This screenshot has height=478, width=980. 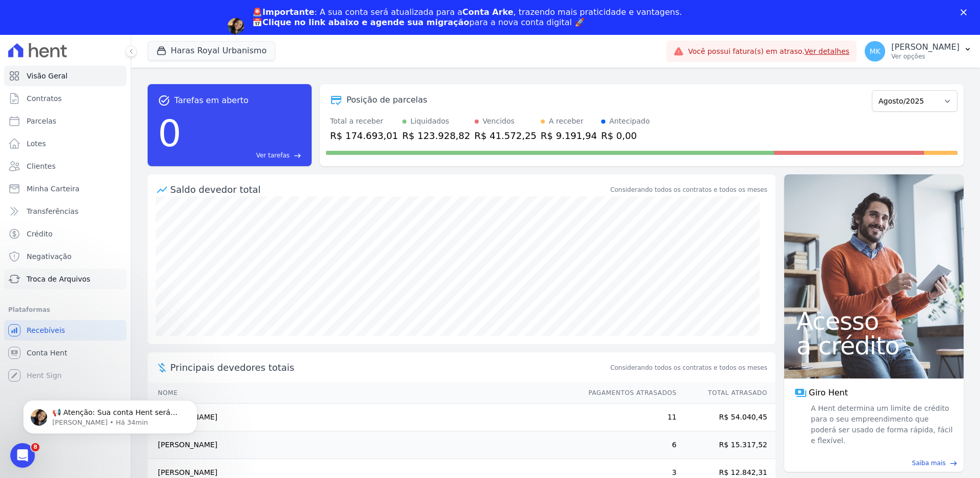 What do you see at coordinates (768, 52) in the screenshot?
I see `span: Você possui fatura(s) em atraso.` at bounding box center [768, 52].